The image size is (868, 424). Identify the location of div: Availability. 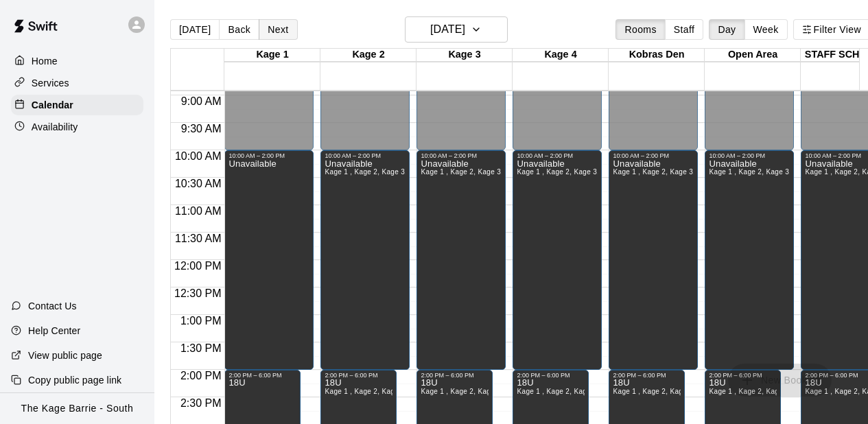
(77, 127).